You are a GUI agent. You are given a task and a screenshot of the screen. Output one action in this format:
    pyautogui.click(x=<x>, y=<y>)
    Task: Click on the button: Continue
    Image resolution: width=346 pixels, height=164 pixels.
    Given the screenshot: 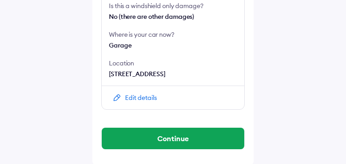 What is the action you would take?
    pyautogui.click(x=173, y=138)
    